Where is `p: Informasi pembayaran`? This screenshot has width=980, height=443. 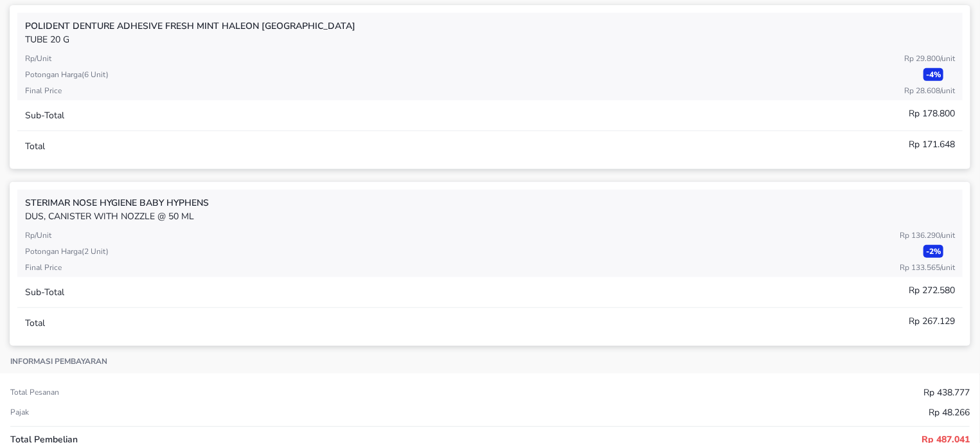
p: Informasi pembayaran is located at coordinates (58, 362).